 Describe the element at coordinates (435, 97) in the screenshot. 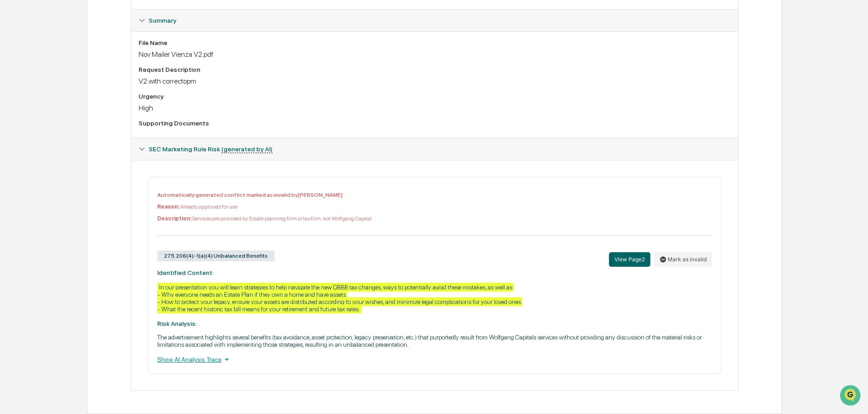

I see `div: Urgency` at that location.